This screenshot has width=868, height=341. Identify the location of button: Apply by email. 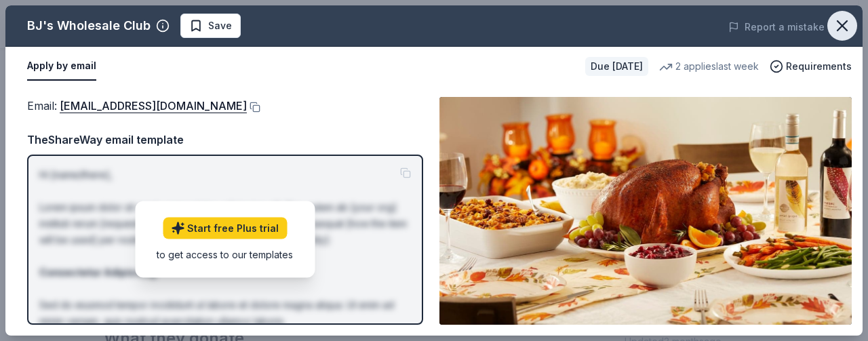
(62, 66).